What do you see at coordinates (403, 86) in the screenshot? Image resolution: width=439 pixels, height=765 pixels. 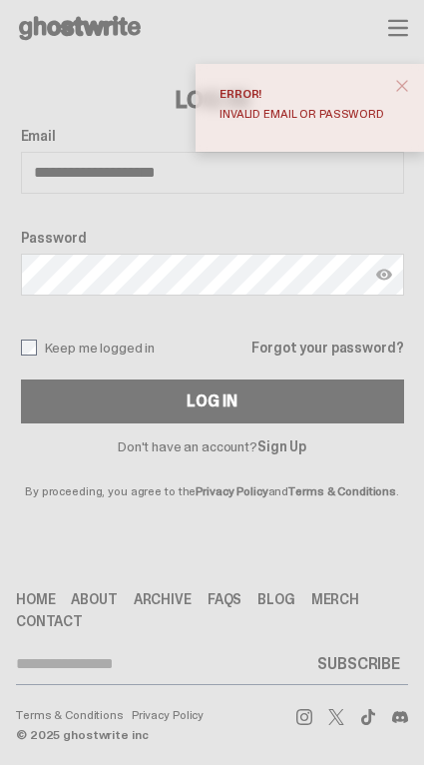 I see `button: close` at bounding box center [403, 86].